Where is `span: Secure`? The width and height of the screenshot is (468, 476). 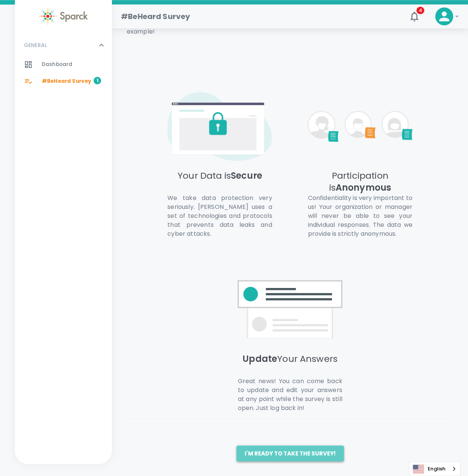
span: Secure is located at coordinates (246, 175).